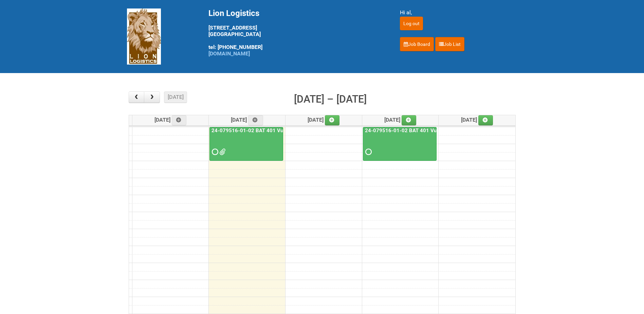 This screenshot has height=314, width=644. I want to click on a: Job List, so click(450, 44).